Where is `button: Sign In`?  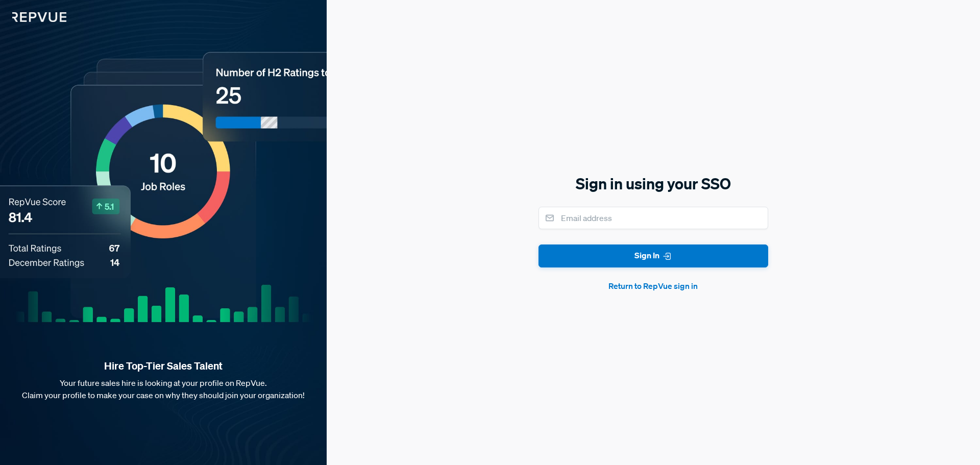 button: Sign In is located at coordinates (653, 256).